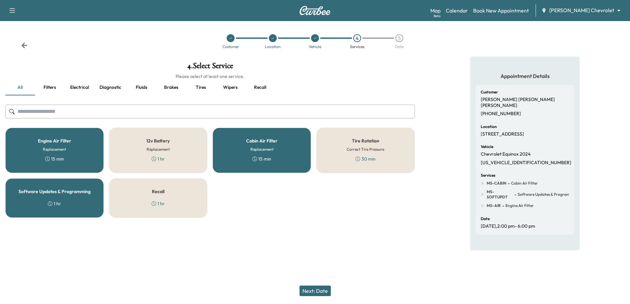 The height and width of the screenshot is (304, 630). Describe the element at coordinates (315, 11) in the screenshot. I see `img: Curbee Logo` at that location.